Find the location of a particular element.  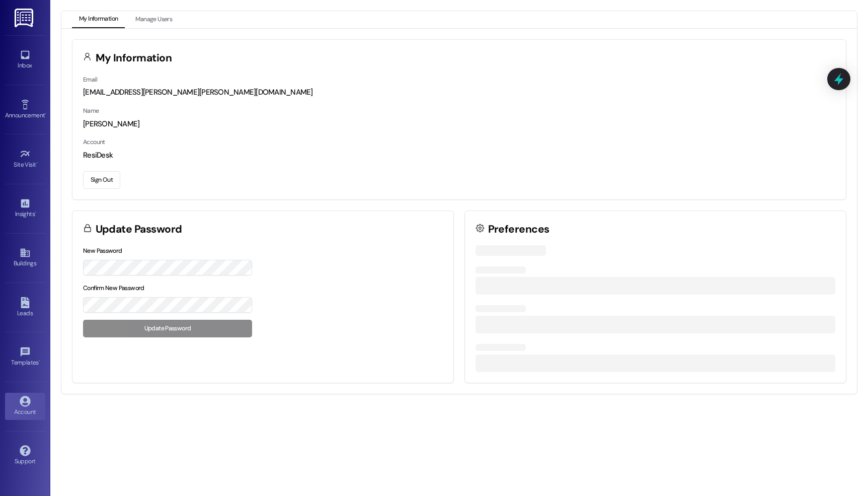

a: Templates • is located at coordinates (25, 357).